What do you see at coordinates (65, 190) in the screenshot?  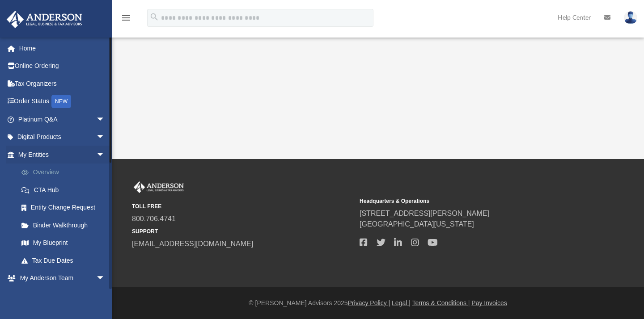 I see `a: CTA Hub` at bounding box center [65, 190].